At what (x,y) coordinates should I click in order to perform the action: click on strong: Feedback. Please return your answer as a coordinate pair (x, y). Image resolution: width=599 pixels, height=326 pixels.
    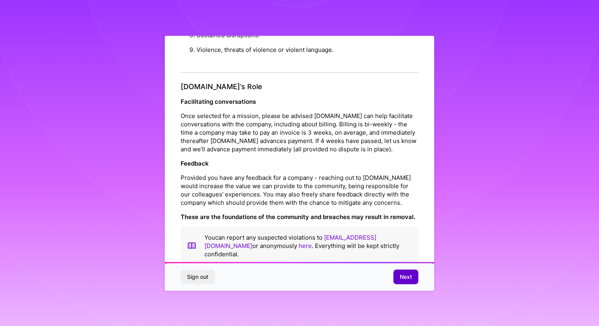
    Looking at the image, I should click on (195, 163).